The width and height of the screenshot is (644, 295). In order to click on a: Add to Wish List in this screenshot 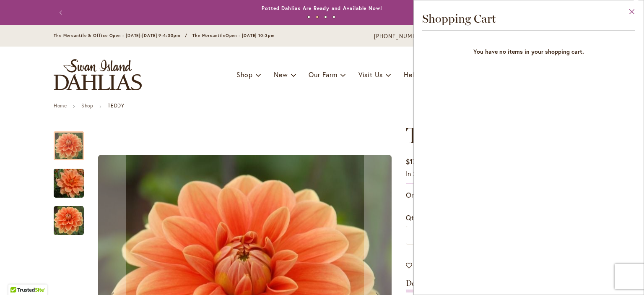, I will do `click(439, 266)`.